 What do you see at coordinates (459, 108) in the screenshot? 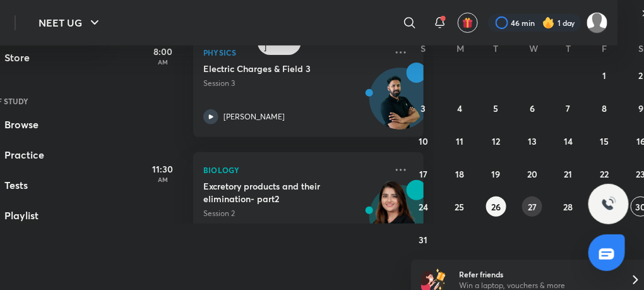
I see `abbr: August 4, 2025` at bounding box center [459, 108].